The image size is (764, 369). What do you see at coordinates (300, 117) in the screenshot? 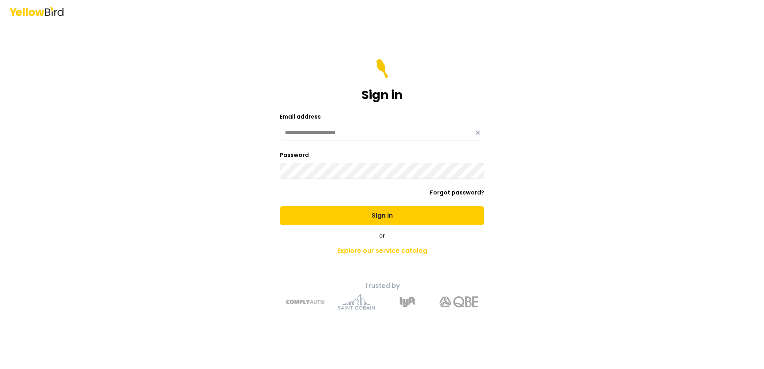
I see `label: Email address` at bounding box center [300, 117].